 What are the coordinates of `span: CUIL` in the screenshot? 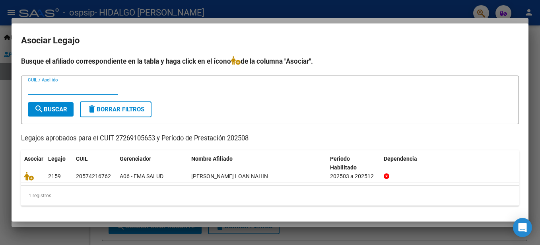 It's located at (82, 159).